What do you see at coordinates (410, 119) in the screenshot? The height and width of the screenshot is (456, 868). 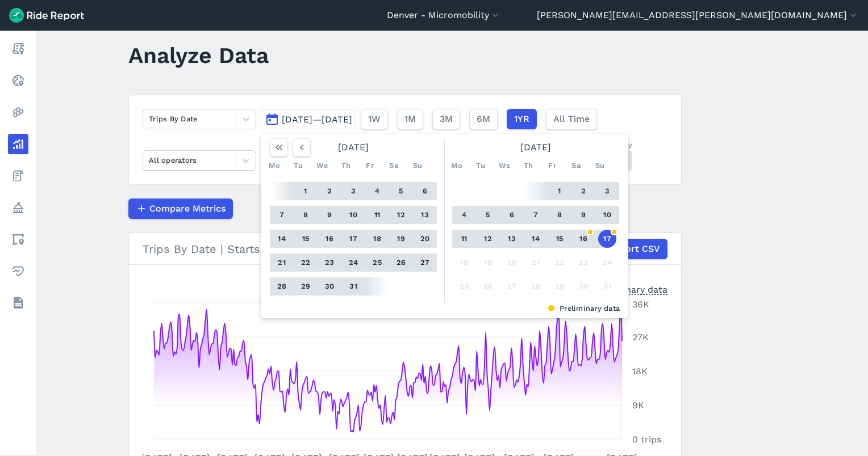 I see `button: 1M` at bounding box center [410, 119].